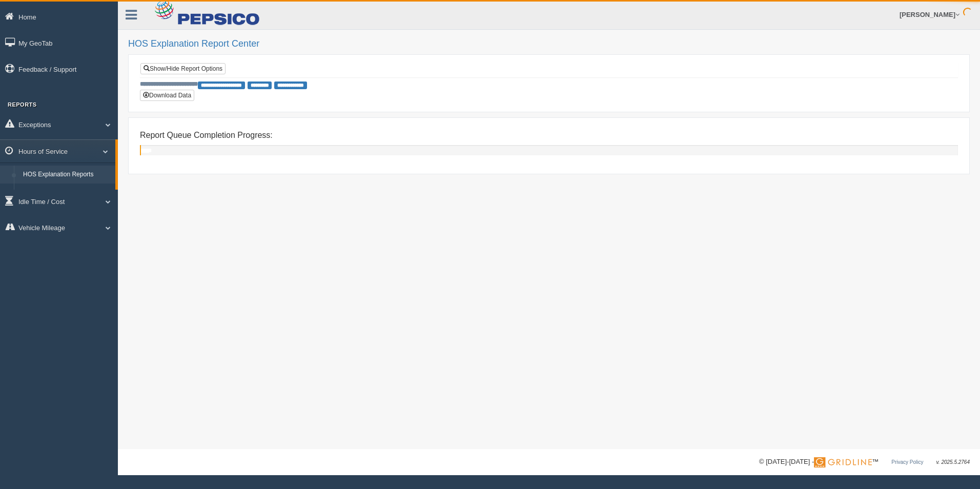 This screenshot has height=489, width=980. I want to click on span: v. 2025.5.2764, so click(953, 462).